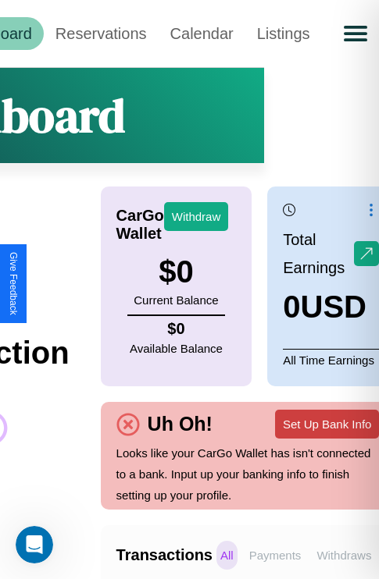 This screenshot has width=379, height=579. Describe the element at coordinates (176, 300) in the screenshot. I see `p: Current Balance` at that location.